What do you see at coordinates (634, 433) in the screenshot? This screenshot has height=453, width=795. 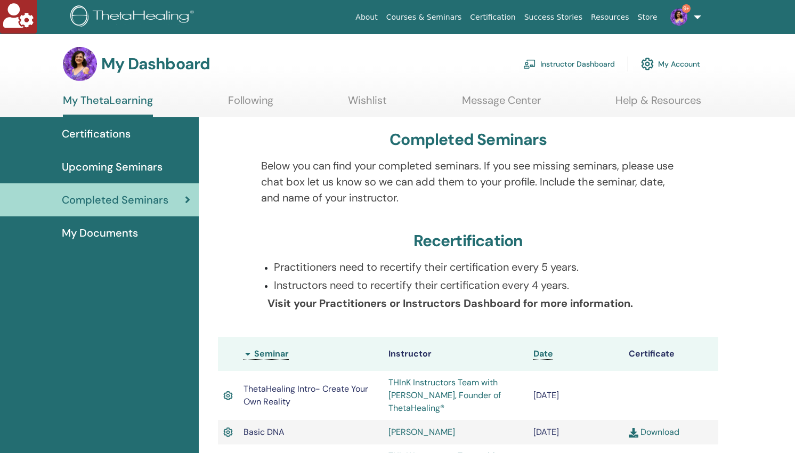 I see `img: download.svg` at bounding box center [634, 433].